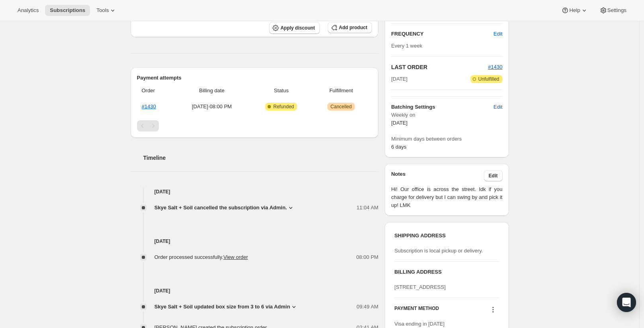 The image size is (644, 328). I want to click on h3: Notes, so click(437, 175).